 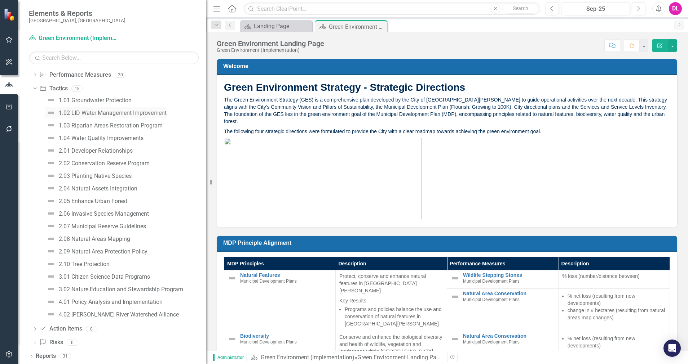 What do you see at coordinates (97, 214) in the screenshot?
I see `a: 2.06 Invasive Species Management` at bounding box center [97, 214].